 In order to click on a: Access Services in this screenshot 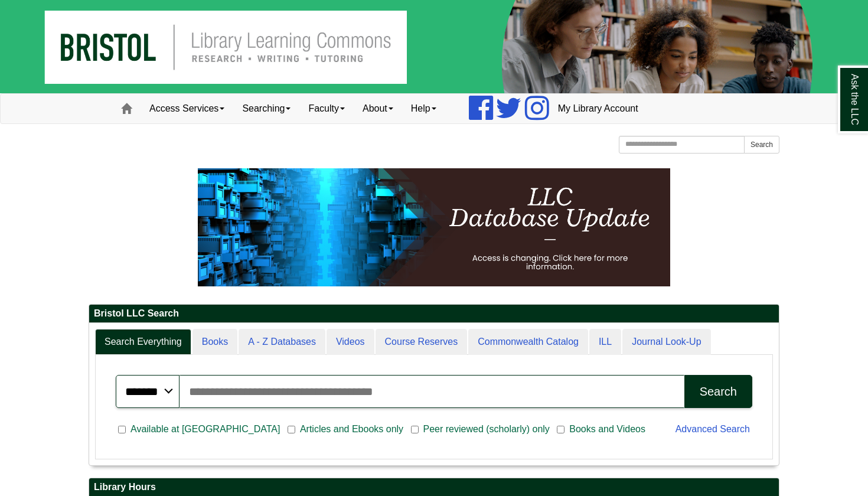, I will do `click(186, 108)`.